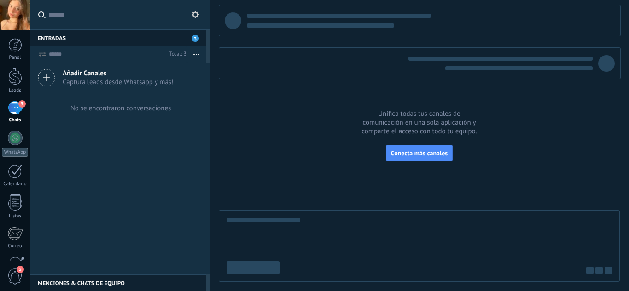 The height and width of the screenshot is (291, 629). I want to click on span: Añadir Canales, so click(118, 73).